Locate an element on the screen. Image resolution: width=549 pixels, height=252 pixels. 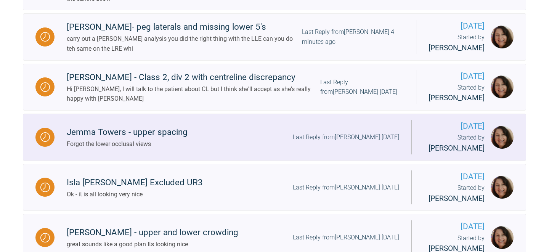
div: great sounds like a good plan Its looking nice is located at coordinates (152, 244).